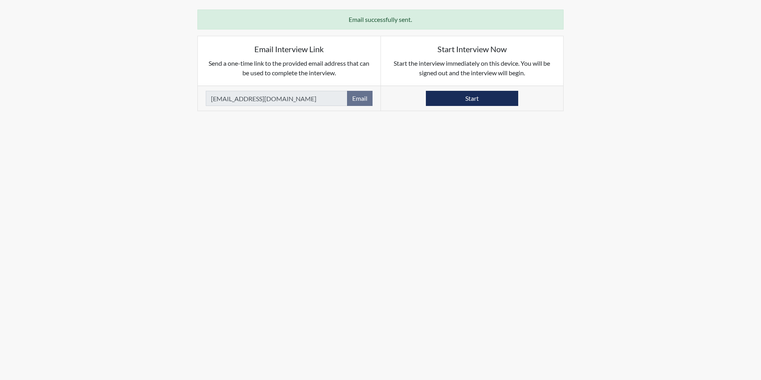  What do you see at coordinates (289, 68) in the screenshot?
I see `p: Send a one-time link to the provided email address that can be used to complete the interview.` at bounding box center [289, 68].